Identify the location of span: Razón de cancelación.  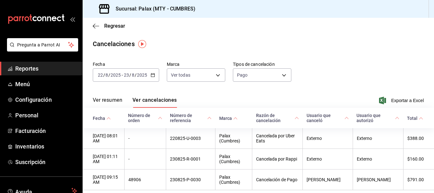
(277, 118).